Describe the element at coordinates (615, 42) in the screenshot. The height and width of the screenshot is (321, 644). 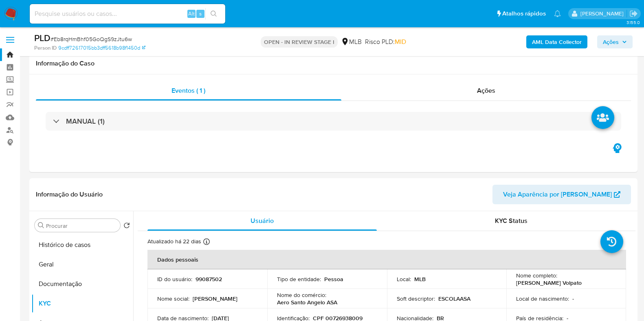
I see `button: Ações` at that location.